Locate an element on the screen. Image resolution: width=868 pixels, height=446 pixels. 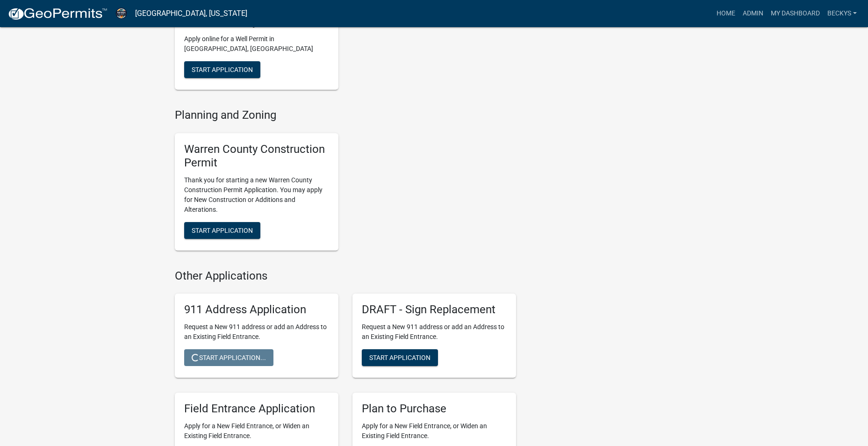
a: Admin is located at coordinates (753, 14).